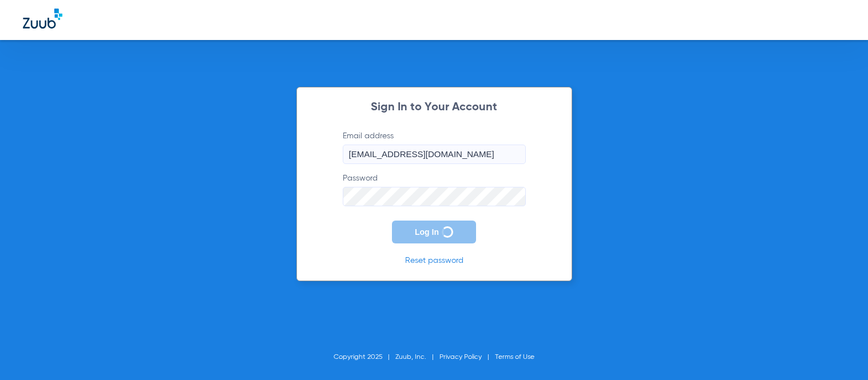 The image size is (868, 380). What do you see at coordinates (434, 147) in the screenshot?
I see `label: Email address` at bounding box center [434, 147].